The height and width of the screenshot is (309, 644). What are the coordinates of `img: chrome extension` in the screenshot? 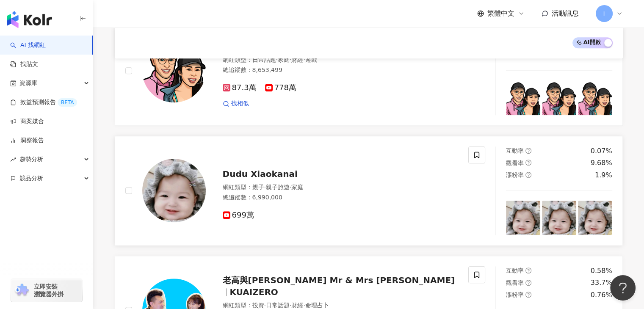 It's located at (21, 291).